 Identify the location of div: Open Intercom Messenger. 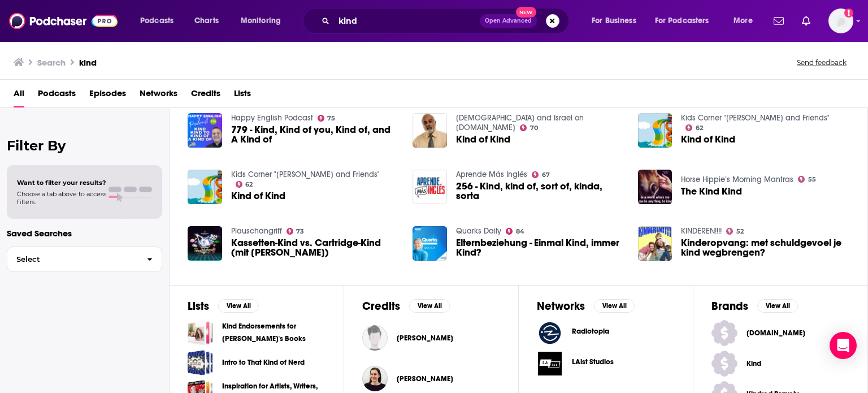
(843, 345).